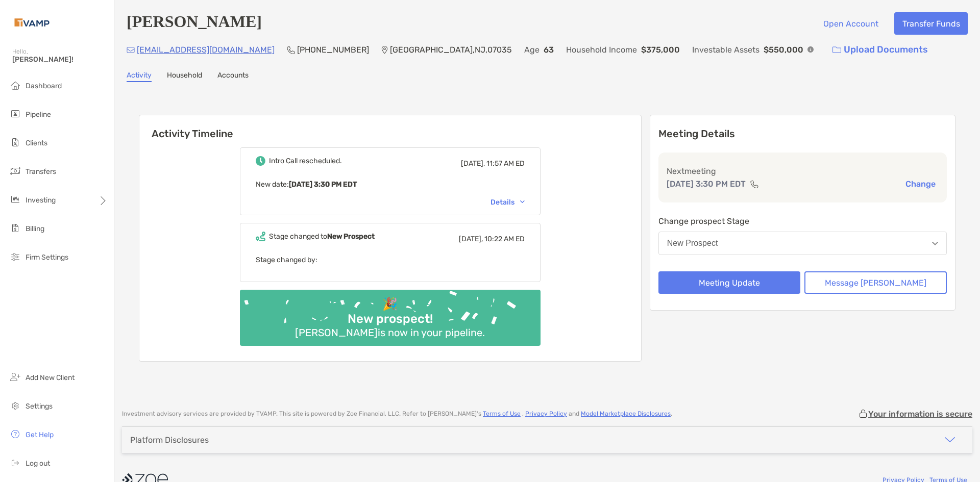 This screenshot has height=482, width=980. I want to click on a: Terms of Use, so click(502, 414).